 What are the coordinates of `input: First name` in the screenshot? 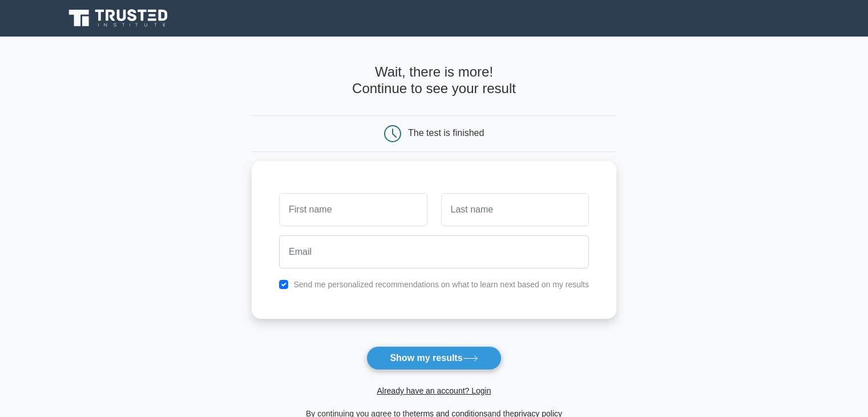 It's located at (352, 209).